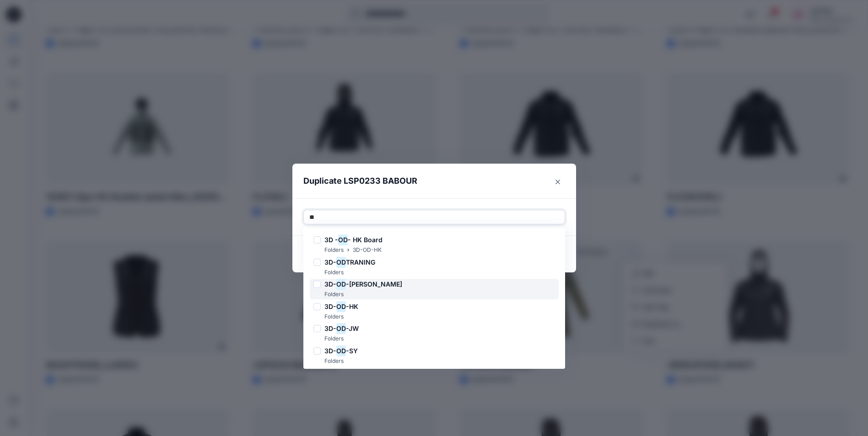  I want to click on span: -HK, so click(352, 306).